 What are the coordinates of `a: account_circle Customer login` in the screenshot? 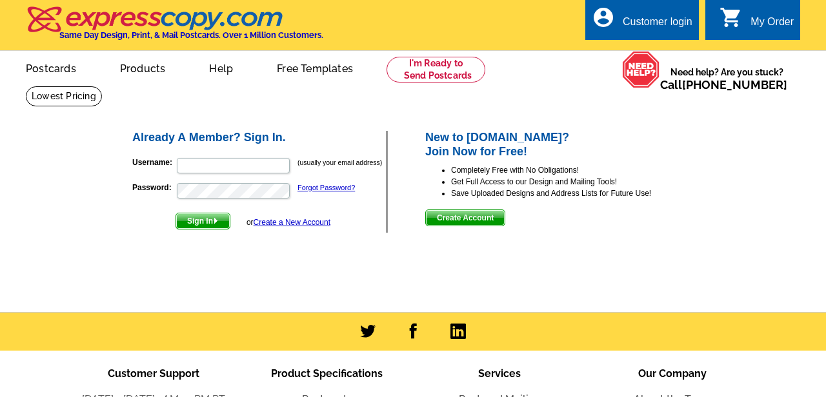 It's located at (642, 22).